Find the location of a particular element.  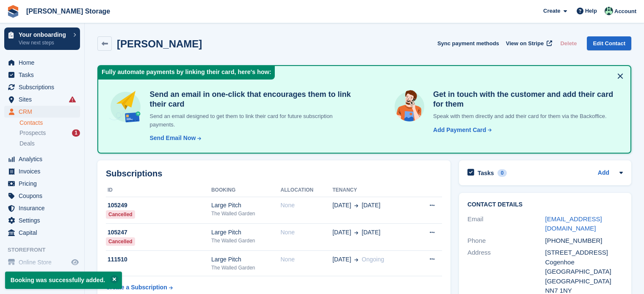

span: Insurance is located at coordinates (44, 208).